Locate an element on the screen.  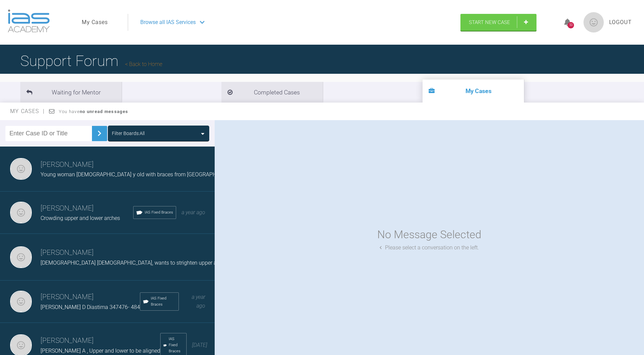
span: Start New Case is located at coordinates (489, 22).